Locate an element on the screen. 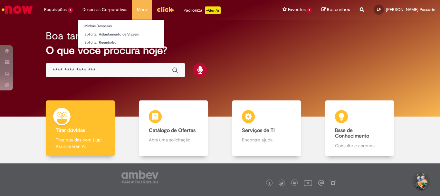 Image resolution: width=440 pixels, height=196 pixels. a: Rascunhos is located at coordinates (336, 10).